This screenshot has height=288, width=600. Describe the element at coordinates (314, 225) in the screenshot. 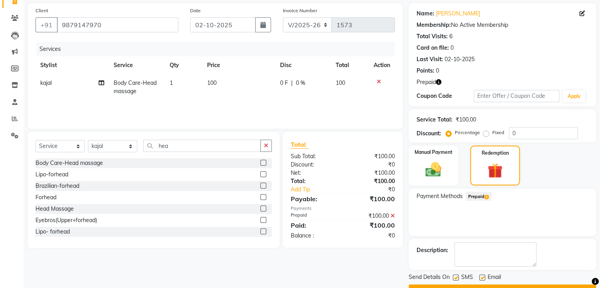

I see `div: Paid:` at that location.